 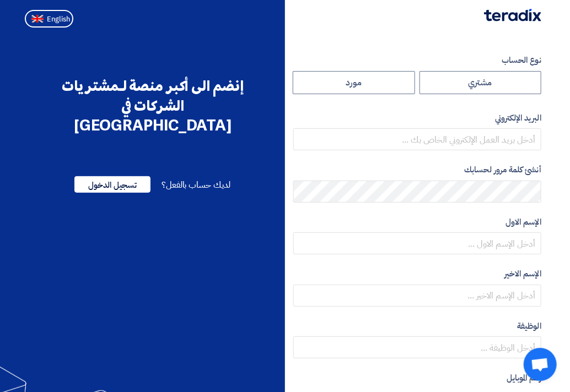 What do you see at coordinates (480, 83) in the screenshot?
I see `font: مشتري` at bounding box center [480, 83].